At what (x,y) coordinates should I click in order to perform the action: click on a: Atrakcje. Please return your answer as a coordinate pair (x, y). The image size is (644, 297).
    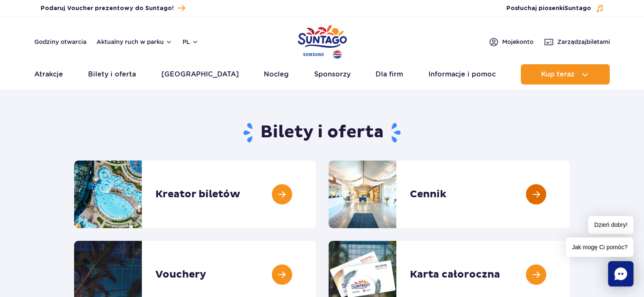
    Looking at the image, I should click on (49, 75).